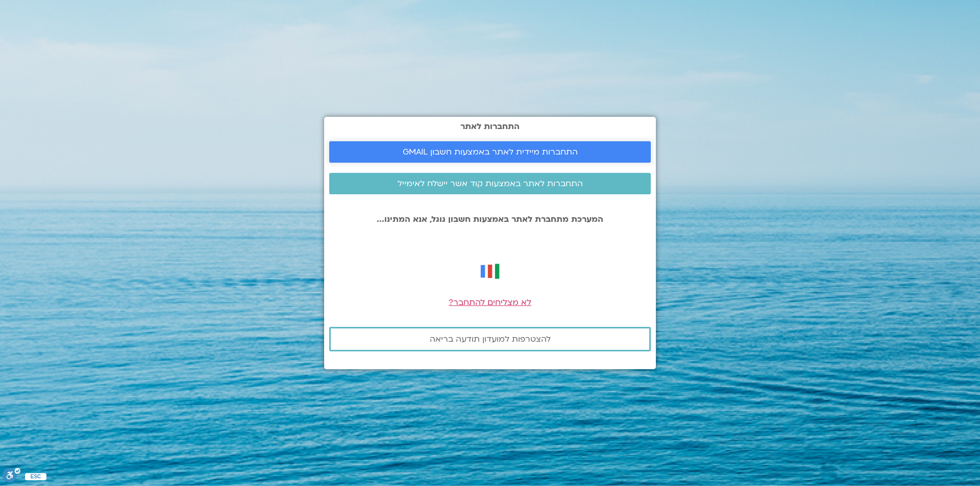 The width and height of the screenshot is (980, 486). What do you see at coordinates (490, 302) in the screenshot?
I see `span: לא מצליחים להתחבר?` at bounding box center [490, 302].